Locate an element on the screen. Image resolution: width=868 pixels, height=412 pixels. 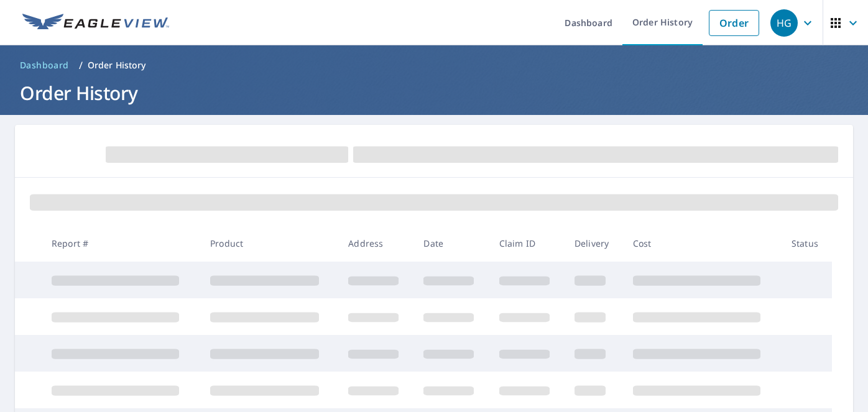
a: Order is located at coordinates (734, 23).